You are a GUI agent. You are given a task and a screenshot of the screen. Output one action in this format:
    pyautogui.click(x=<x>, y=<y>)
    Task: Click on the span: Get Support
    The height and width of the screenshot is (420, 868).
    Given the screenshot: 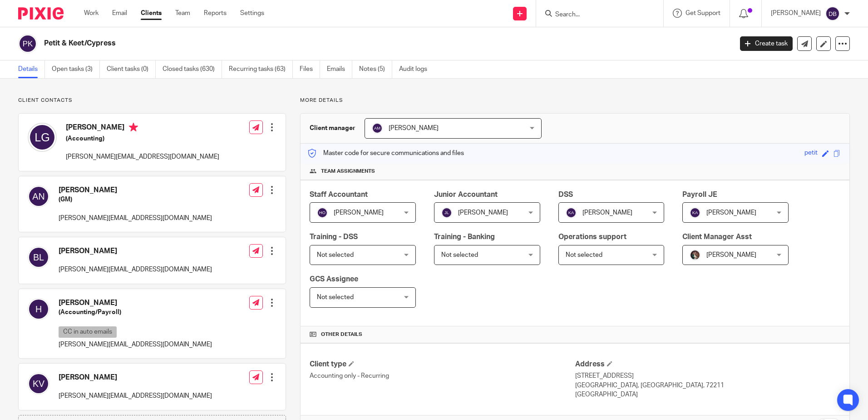 What is the action you would take?
    pyautogui.click(x=702, y=13)
    